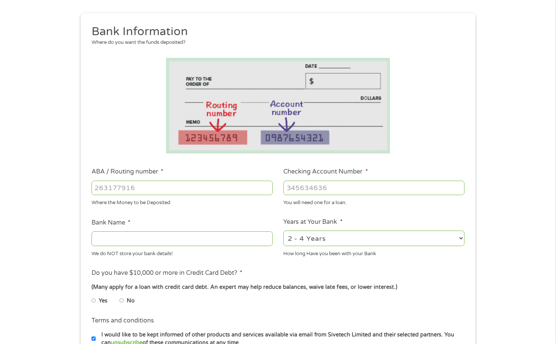  Describe the element at coordinates (278, 287) in the screenshot. I see `div: (Many apply for a loan with credit card debt. An expert may help reduce balances, waive late fees...` at that location.